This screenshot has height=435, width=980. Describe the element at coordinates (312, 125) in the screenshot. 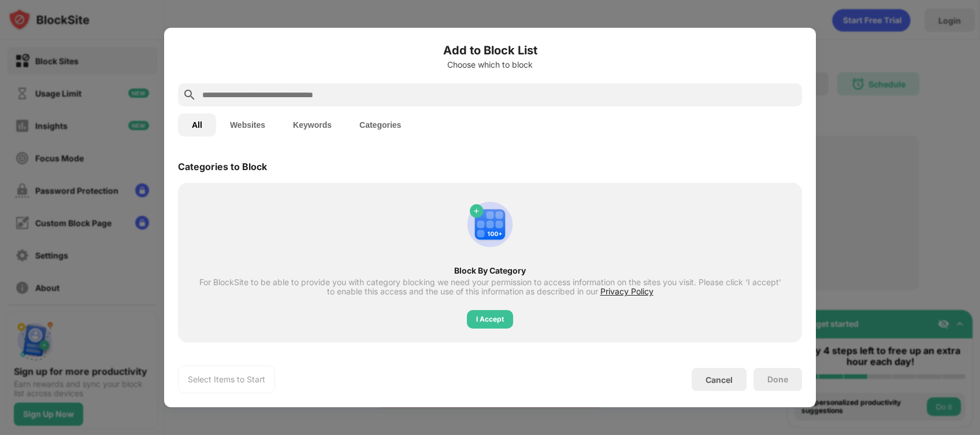

I see `button: Keywords` at that location.